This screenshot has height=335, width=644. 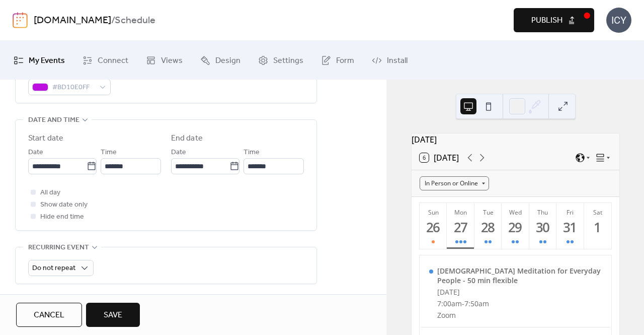 I want to click on span: All day, so click(x=50, y=193).